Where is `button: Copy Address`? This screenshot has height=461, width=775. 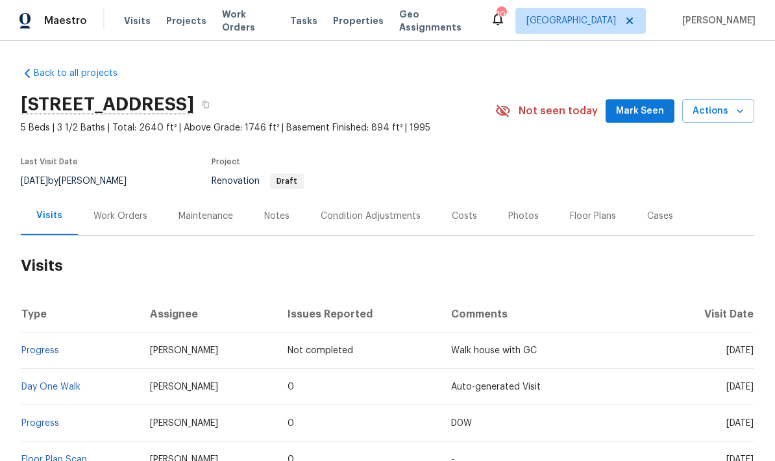 button: Copy Address is located at coordinates (206, 105).